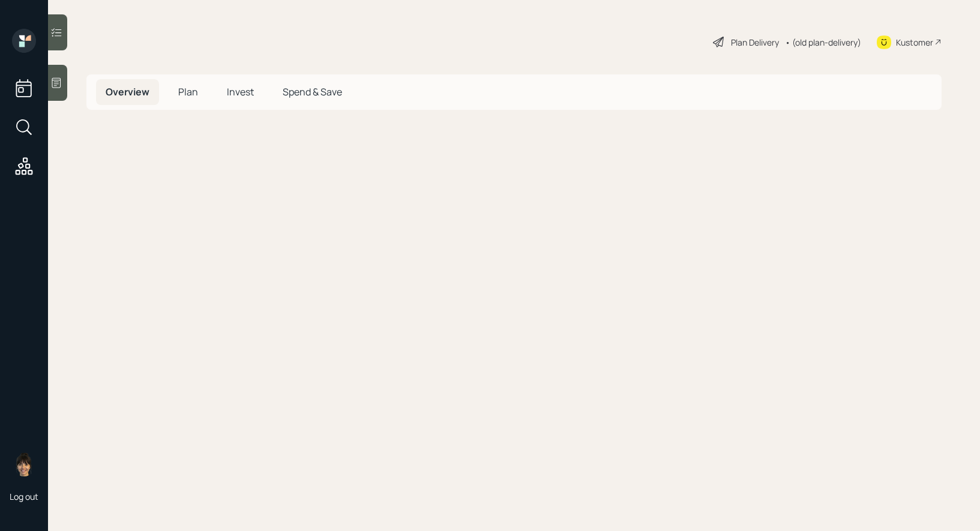  What do you see at coordinates (188, 92) in the screenshot?
I see `span: Plan` at bounding box center [188, 92].